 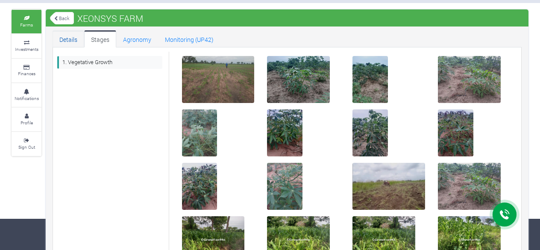 I want to click on a: Investments, so click(x=26, y=46).